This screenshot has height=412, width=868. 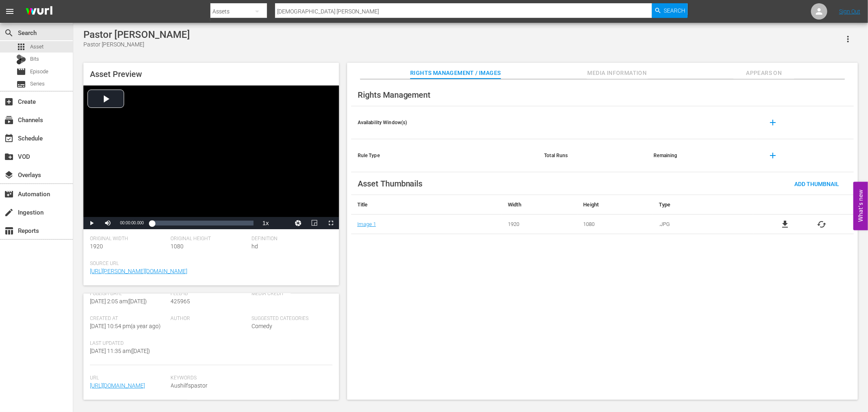 I want to click on span: Url, so click(x=128, y=378).